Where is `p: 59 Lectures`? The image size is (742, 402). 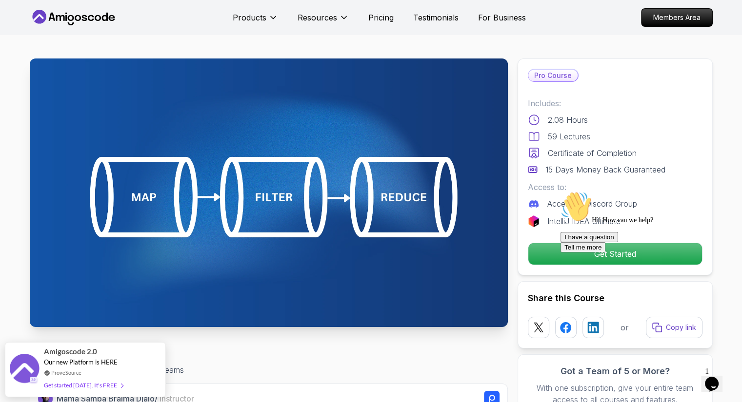
p: 59 Lectures is located at coordinates (569, 137).